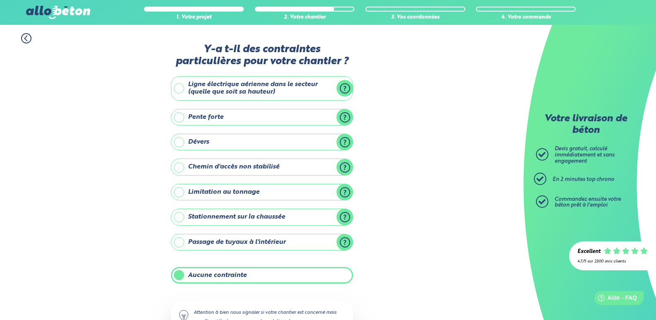 Image resolution: width=656 pixels, height=320 pixels. What do you see at coordinates (194, 17) in the screenshot?
I see `div: 1. Votre projet` at bounding box center [194, 17].